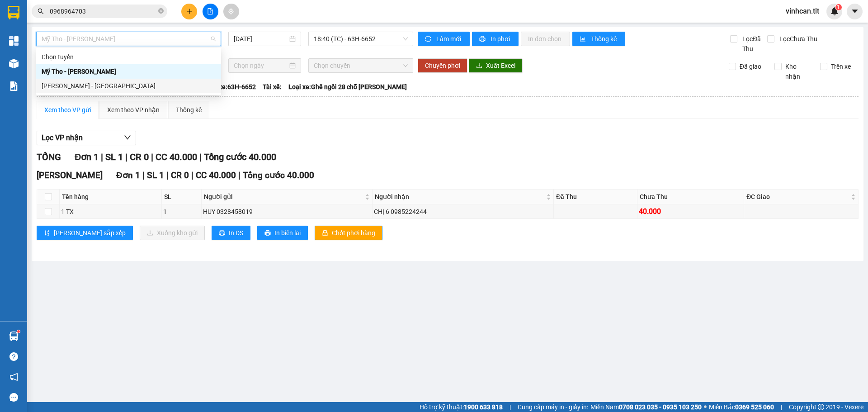 The width and height of the screenshot is (868, 412). I want to click on div: Xem theo VP gửi, so click(67, 110).